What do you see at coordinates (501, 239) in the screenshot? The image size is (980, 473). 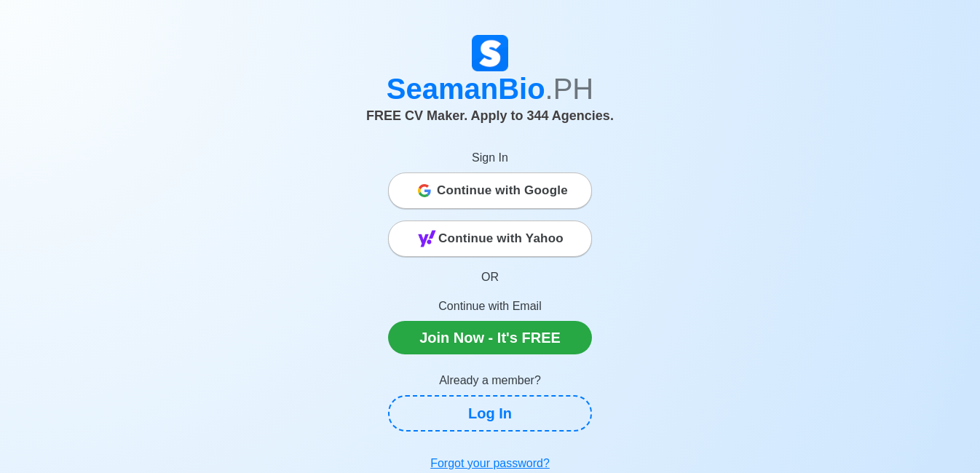 I see `span: Continue with Yahoo` at bounding box center [501, 239].